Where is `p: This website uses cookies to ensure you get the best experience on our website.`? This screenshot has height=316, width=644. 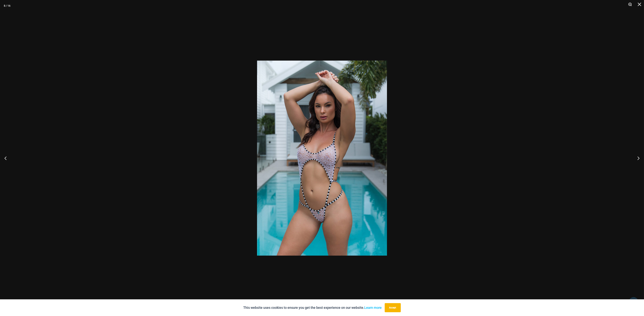 p: This website uses cookies to ensure you get the best experience on our website. is located at coordinates (312, 308).